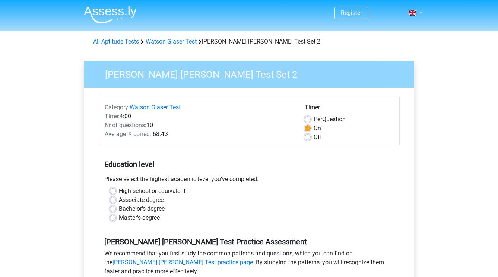  What do you see at coordinates (249, 181) in the screenshot?
I see `div: Please select the highest academic level you’ve completed.` at bounding box center [249, 181].